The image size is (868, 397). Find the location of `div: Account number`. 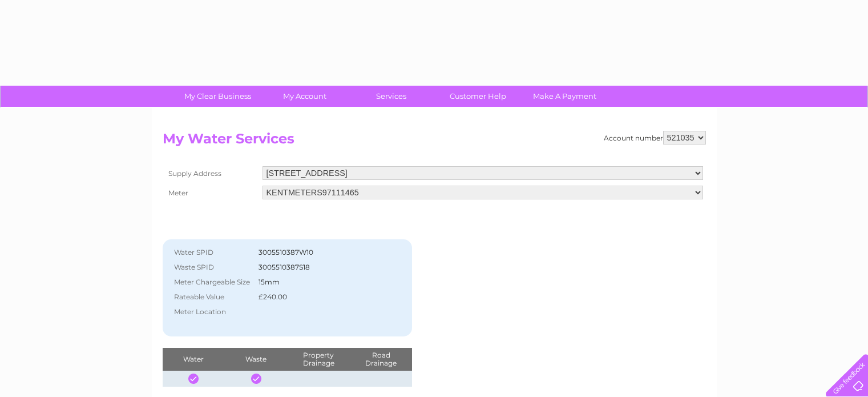

div: Account number is located at coordinates (654, 137).